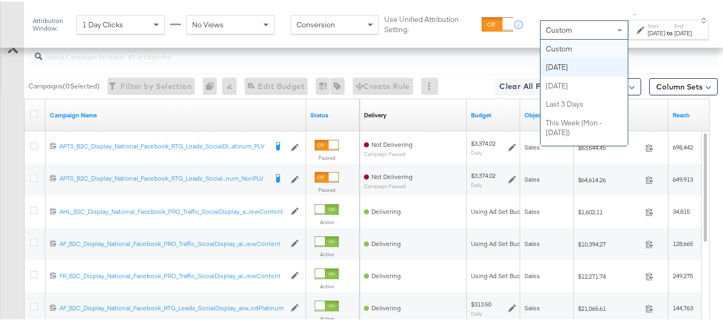 This screenshot has height=321, width=723. Describe the element at coordinates (172, 210) in the screenshot. I see `a: AHL_B2C_Display_National_Facebook_PRO_Traffic_SocialDisplay_a...iewContent` at that location.